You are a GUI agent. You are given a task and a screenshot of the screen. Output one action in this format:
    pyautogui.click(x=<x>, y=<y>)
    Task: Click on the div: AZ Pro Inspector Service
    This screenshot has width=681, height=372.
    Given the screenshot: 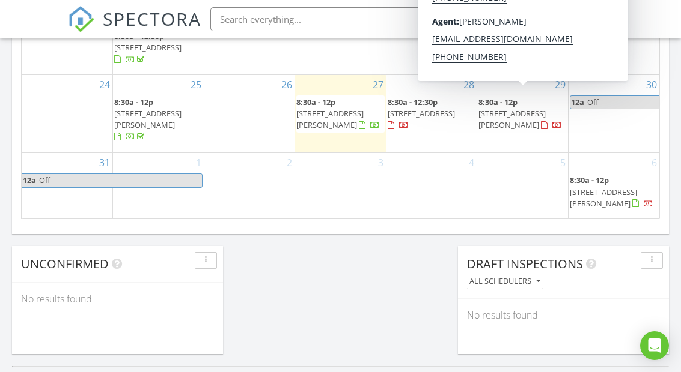 What is the action you would take?
    pyautogui.click(x=550, y=25)
    